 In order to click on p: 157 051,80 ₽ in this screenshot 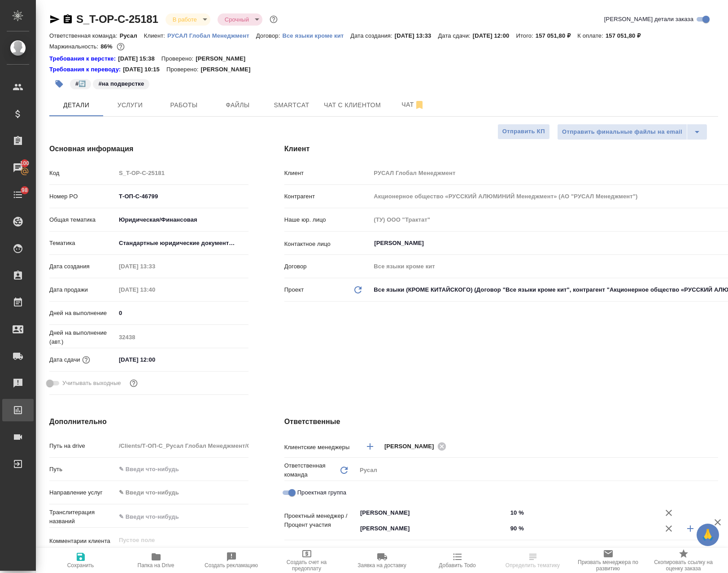, I will do `click(626, 35)`.